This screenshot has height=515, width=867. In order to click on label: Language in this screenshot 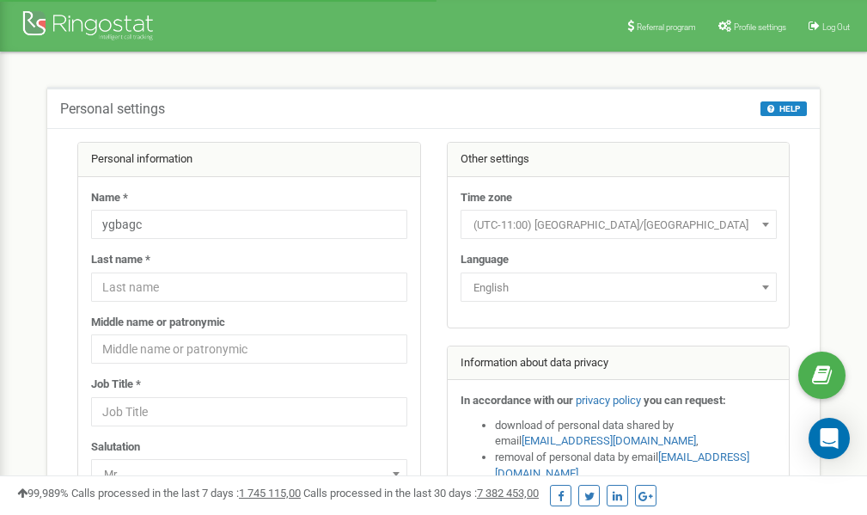, I will do `click(485, 260)`.